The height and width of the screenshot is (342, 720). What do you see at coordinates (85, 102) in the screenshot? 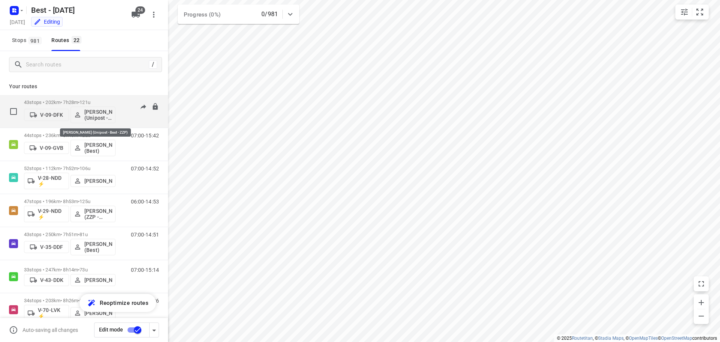
I see `span: 121u` at bounding box center [85, 102].